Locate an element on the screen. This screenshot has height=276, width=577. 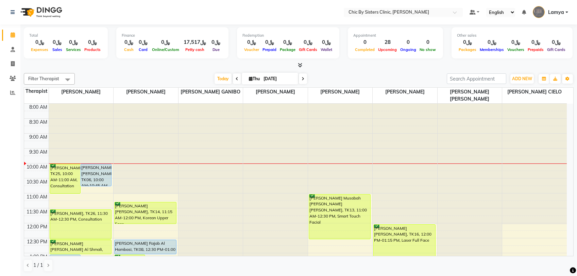
div: 10:00 AM is located at coordinates (37, 167).